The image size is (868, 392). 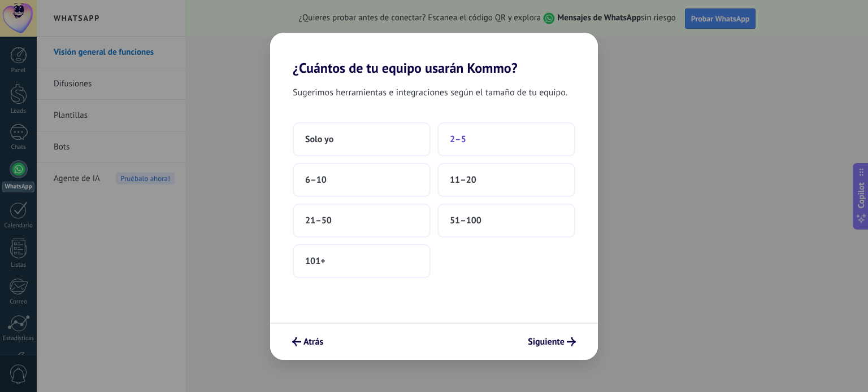 I want to click on span: Solo yo, so click(x=319, y=140).